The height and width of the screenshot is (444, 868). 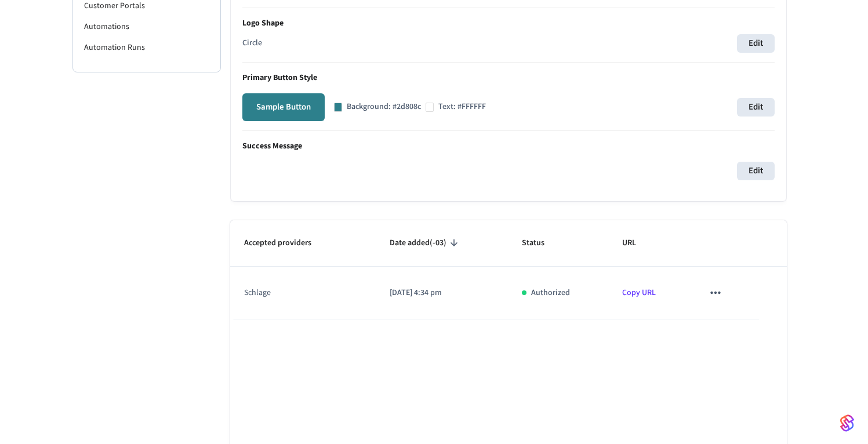 I want to click on img: SeamLogoGradient.69752ec5.svg, so click(x=847, y=423).